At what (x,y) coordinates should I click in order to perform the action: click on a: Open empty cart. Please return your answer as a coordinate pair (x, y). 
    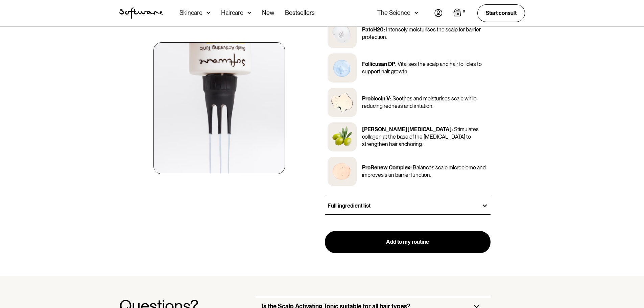
    Looking at the image, I should click on (460, 13).